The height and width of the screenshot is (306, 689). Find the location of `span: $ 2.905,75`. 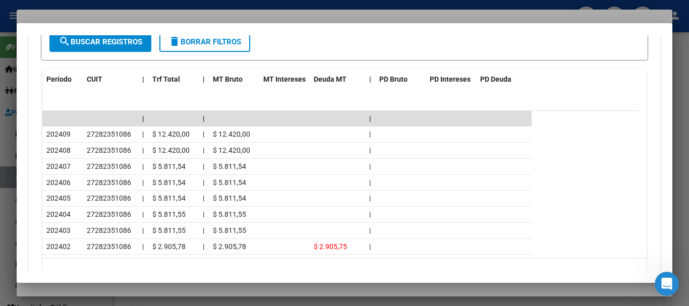

span: $ 2.905,75 is located at coordinates (330, 247).